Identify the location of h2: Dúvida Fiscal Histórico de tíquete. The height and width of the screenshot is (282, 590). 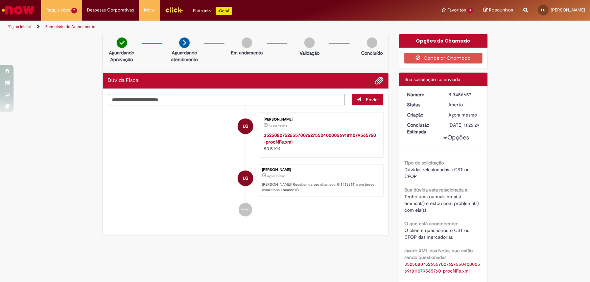
(124, 81).